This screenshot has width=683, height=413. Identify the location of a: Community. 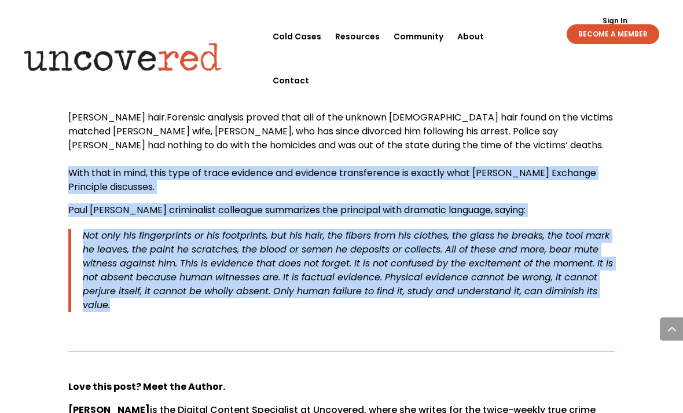
(418, 36).